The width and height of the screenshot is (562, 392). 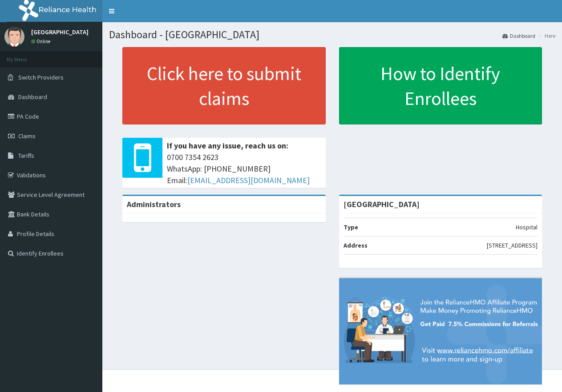 I want to click on a: Click here to submit claims, so click(x=224, y=86).